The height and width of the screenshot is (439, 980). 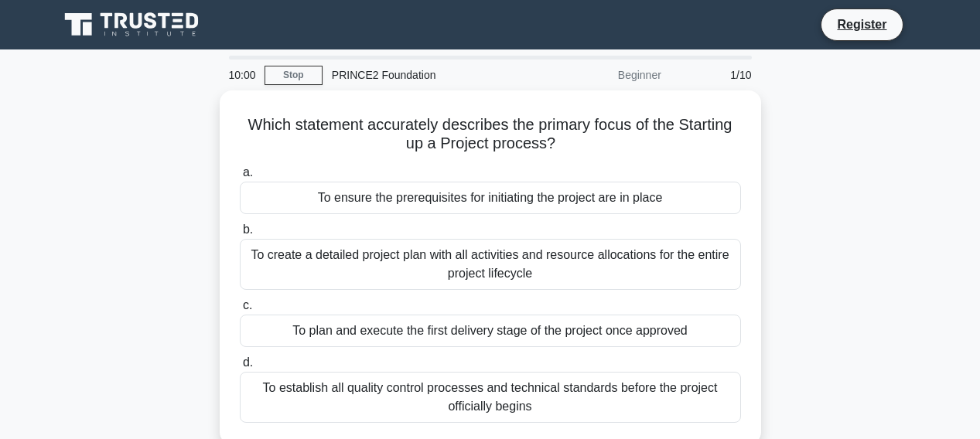 What do you see at coordinates (490, 198) in the screenshot?
I see `div: To ensure the prerequisites for initiating the project are in place` at bounding box center [490, 198].